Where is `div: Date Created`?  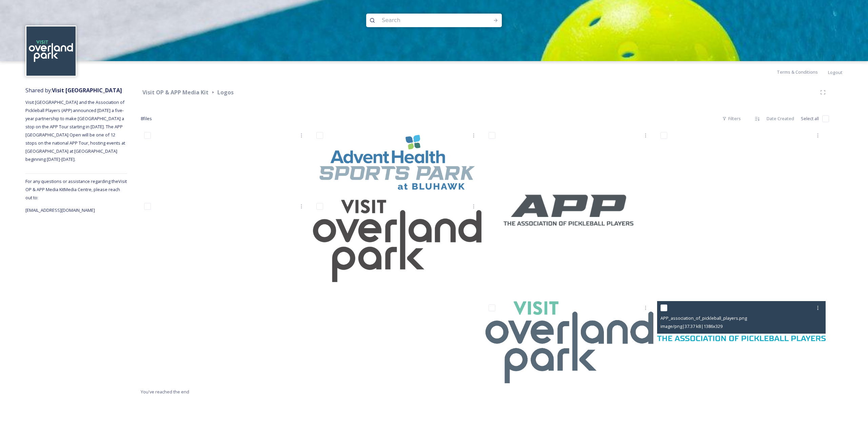
div: Date Created is located at coordinates (780, 119).